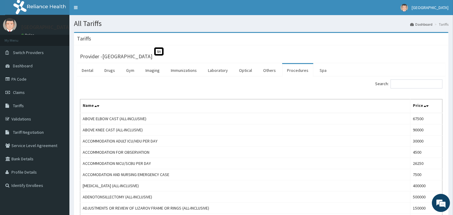 The width and height of the screenshot is (453, 215). Describe the element at coordinates (426, 208) in the screenshot. I see `td: 150000` at that location.